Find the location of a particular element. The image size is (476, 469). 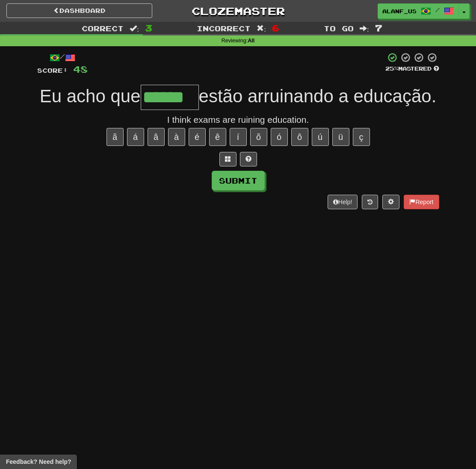

span: To go is located at coordinates (339, 28).